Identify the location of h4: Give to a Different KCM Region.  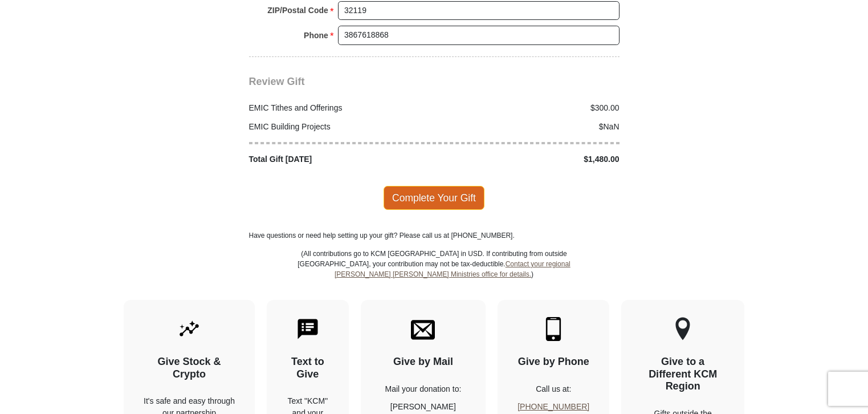
(683, 374).